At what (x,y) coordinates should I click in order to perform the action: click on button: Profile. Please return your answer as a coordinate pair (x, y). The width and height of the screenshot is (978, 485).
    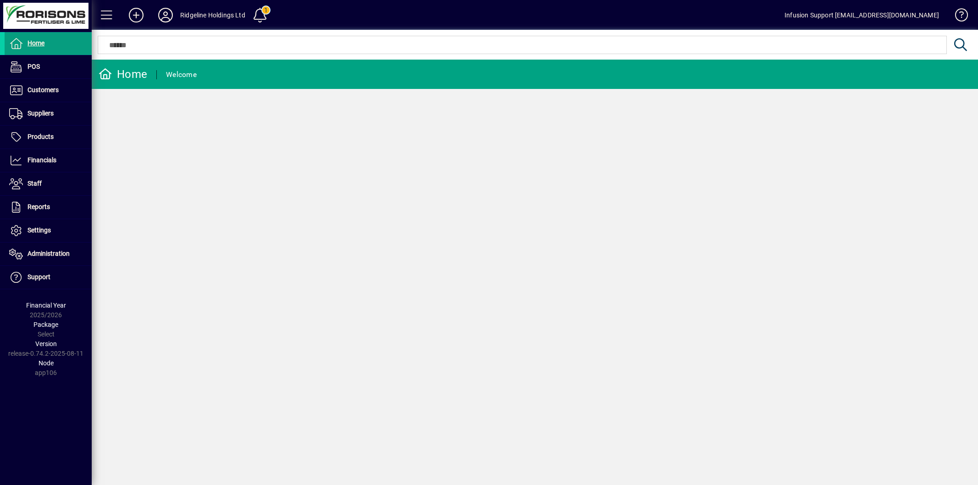
    Looking at the image, I should click on (166, 15).